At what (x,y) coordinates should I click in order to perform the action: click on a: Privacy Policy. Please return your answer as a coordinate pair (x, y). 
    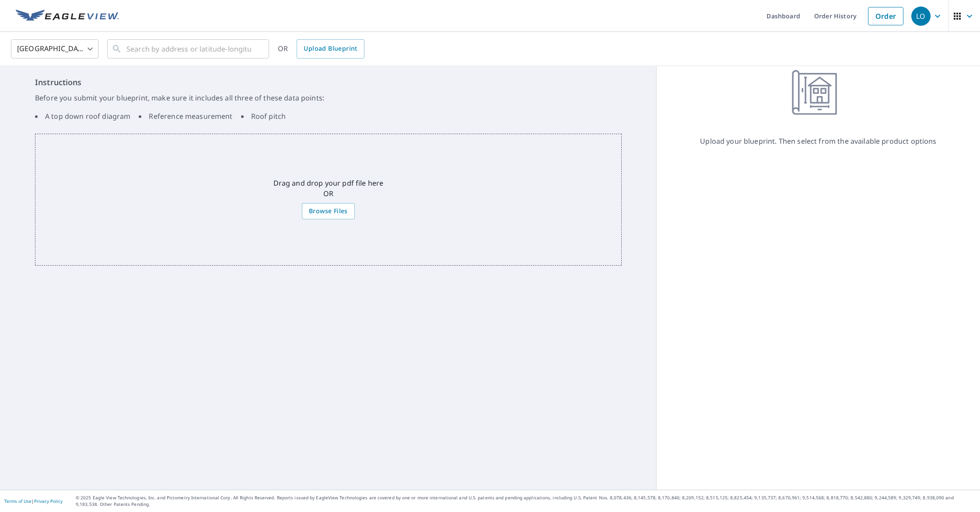
    Looking at the image, I should click on (48, 502).